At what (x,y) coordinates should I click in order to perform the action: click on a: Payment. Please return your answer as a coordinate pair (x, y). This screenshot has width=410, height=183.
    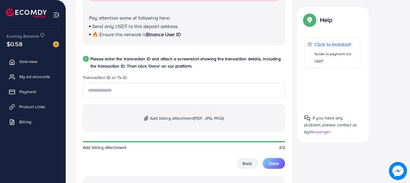
    Looking at the image, I should click on (33, 91).